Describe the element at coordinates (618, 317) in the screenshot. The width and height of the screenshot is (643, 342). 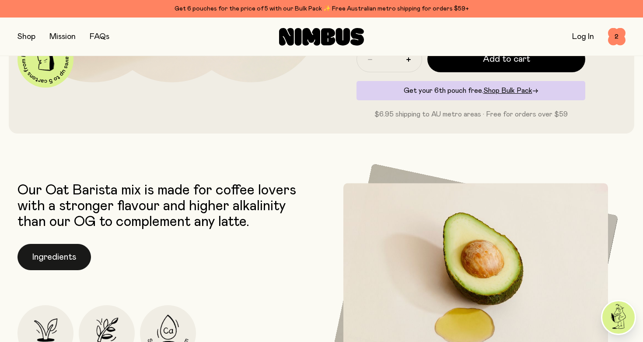
I see `img: agent` at that location.